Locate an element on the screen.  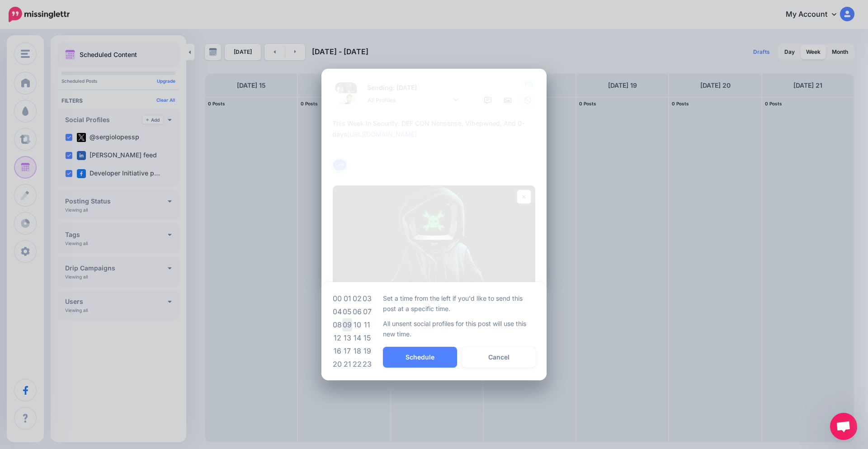
button: Schedule is located at coordinates (420, 357).